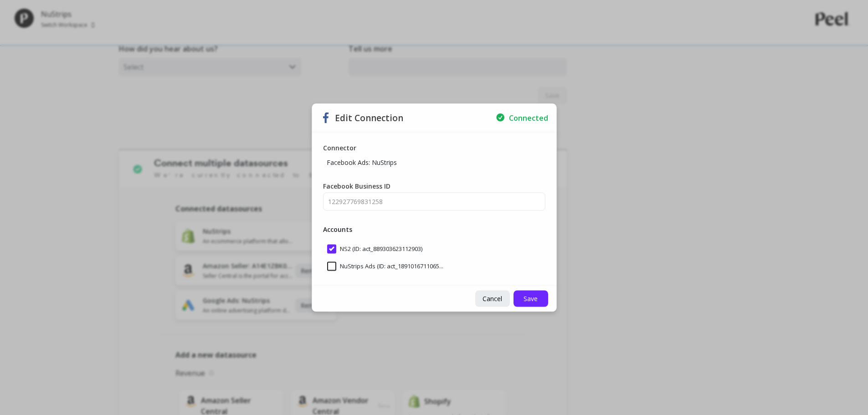  What do you see at coordinates (385, 266) in the screenshot?
I see `span: NuStrips Ads (ID: act_1891016711065595)` at bounding box center [385, 266].